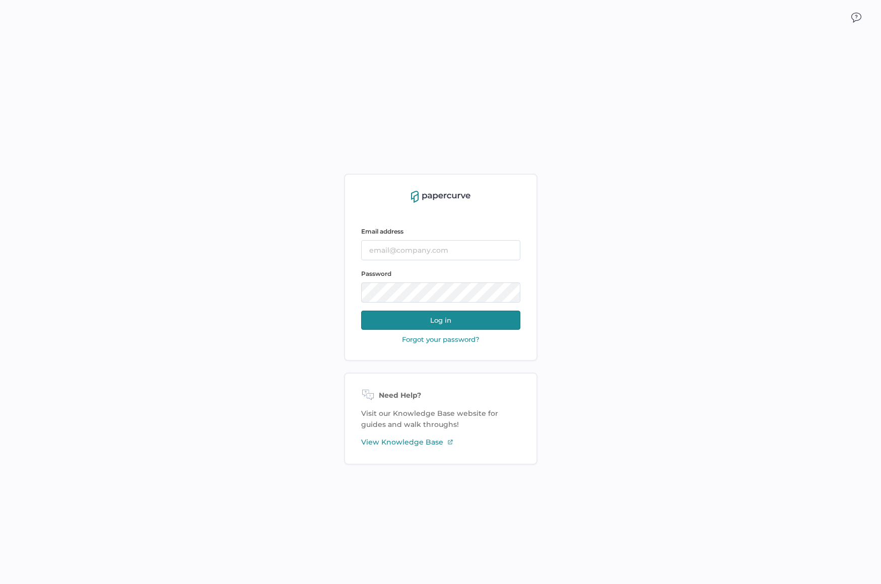 The height and width of the screenshot is (584, 881). I want to click on div: Visit our Knowledge Base website for guides and walk throughs!, so click(441, 419).